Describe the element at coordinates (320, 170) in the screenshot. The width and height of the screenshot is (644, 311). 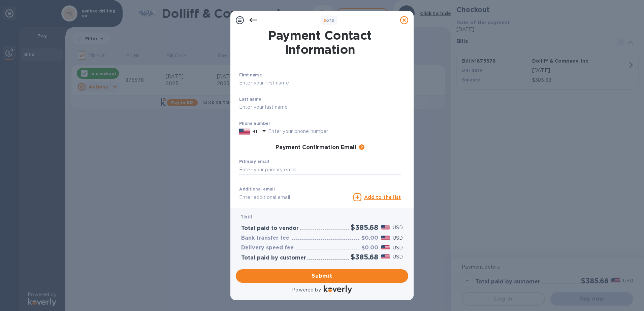
I see `input: Enter your primary email` at that location.